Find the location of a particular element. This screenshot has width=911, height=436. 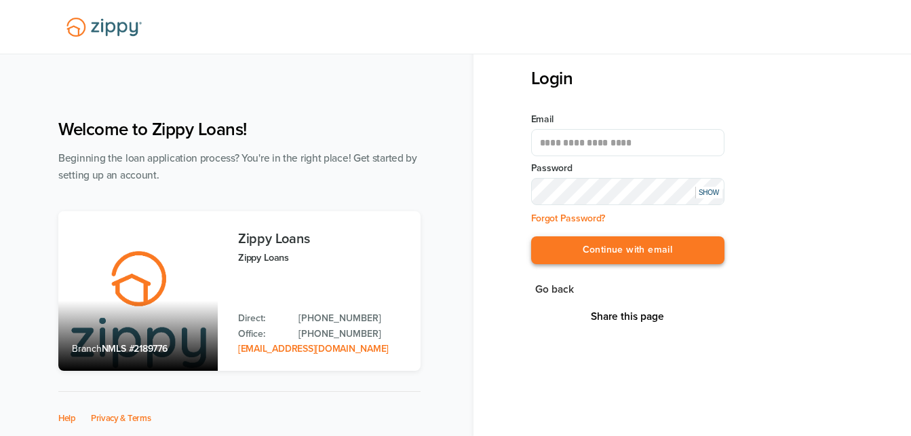

input: Input Password is located at coordinates (628, 191).